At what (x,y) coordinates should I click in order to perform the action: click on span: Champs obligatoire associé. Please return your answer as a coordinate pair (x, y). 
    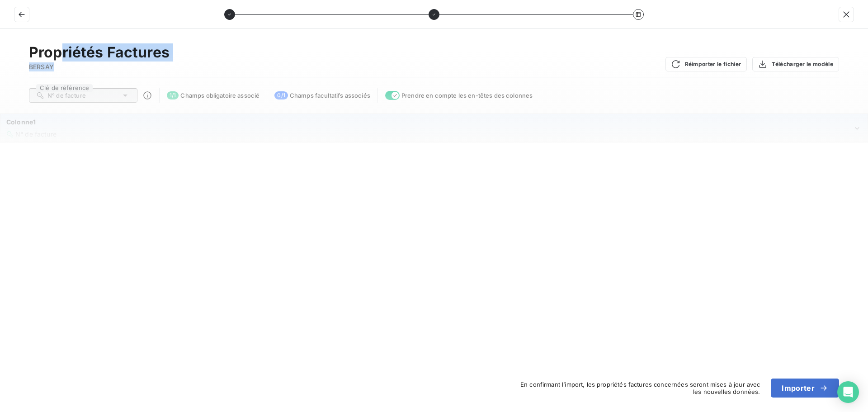
    Looking at the image, I should click on (220, 95).